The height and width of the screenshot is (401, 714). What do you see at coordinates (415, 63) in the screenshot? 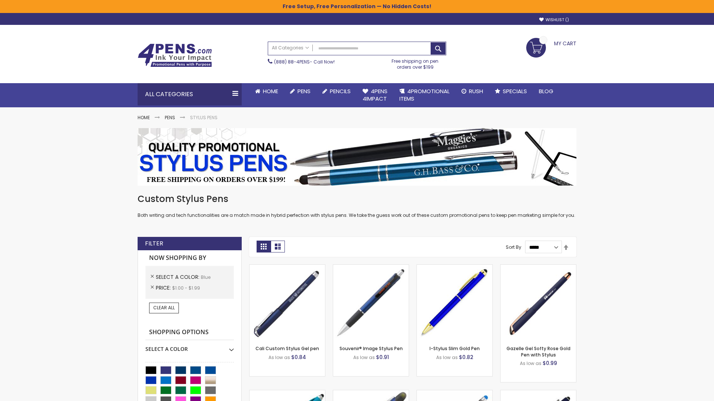
I see `div: Free shipping on pen orders over $199` at bounding box center [415, 63].